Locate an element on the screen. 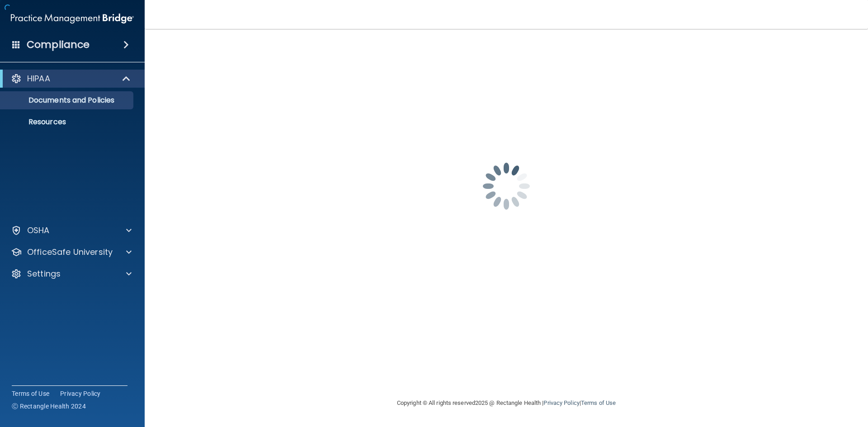 This screenshot has width=868, height=427. a: OfficeSafe University is located at coordinates (71, 252).